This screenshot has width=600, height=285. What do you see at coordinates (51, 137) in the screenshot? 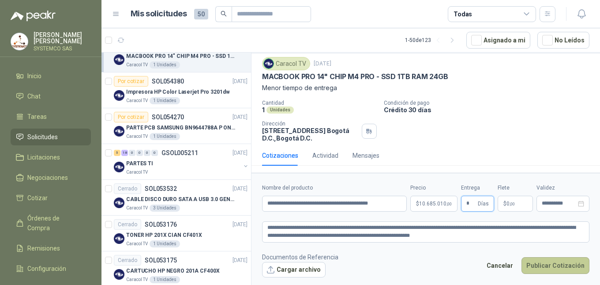
I see `a: Solicitudes` at bounding box center [51, 137].